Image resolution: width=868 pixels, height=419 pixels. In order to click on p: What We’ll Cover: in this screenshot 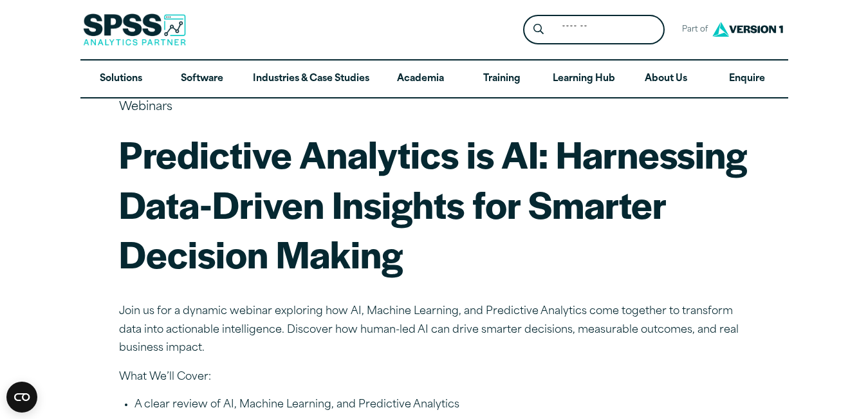, I will do `click(434, 377)`.